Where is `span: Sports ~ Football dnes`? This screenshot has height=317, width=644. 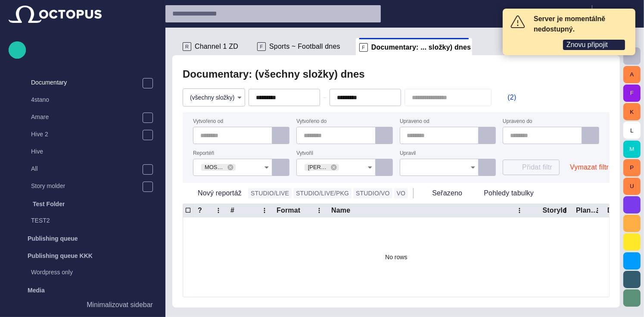
span: Sports ~ Football dnes is located at coordinates (305, 47).